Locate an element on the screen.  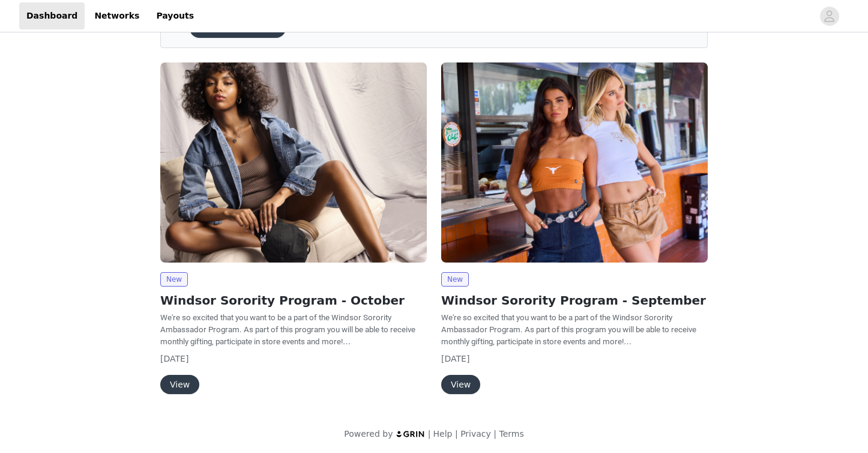
a: Networks is located at coordinates (117, 16).